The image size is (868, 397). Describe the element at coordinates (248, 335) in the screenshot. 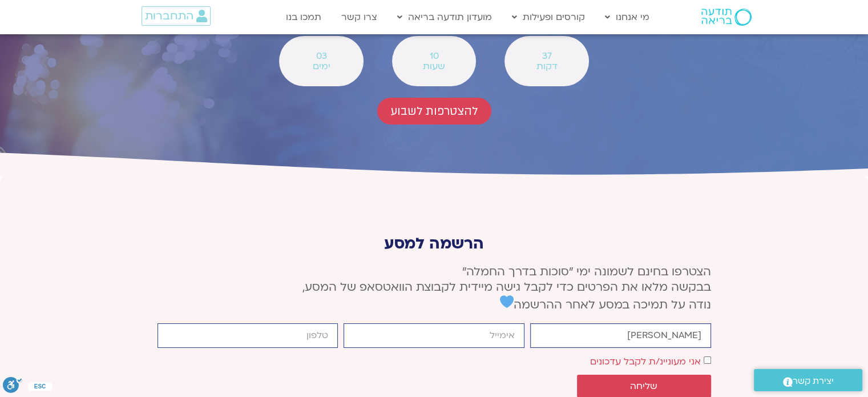

I see `input: מותר להשתמש רק במספרים ותווי טלפון (#, -, *, וכו').` at that location.